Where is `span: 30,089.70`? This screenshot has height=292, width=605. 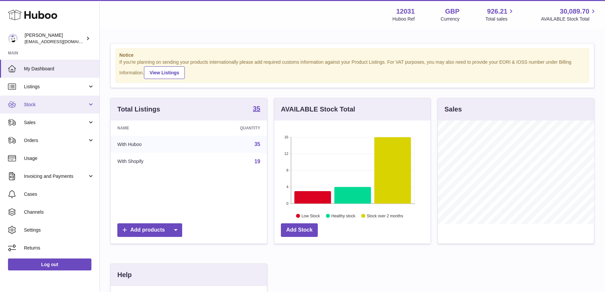
span: 30,089.70 is located at coordinates (574, 11).